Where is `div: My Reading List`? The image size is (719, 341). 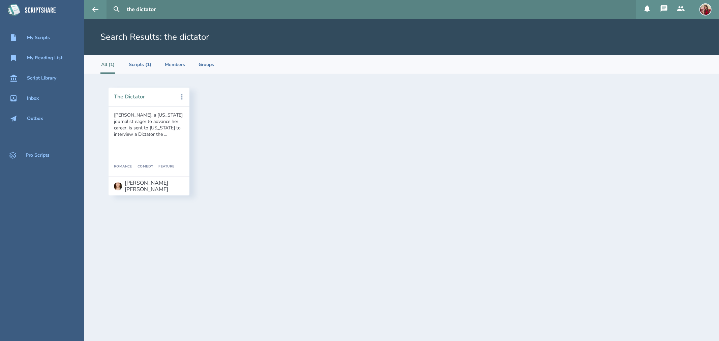 div: My Reading List is located at coordinates (44, 58).